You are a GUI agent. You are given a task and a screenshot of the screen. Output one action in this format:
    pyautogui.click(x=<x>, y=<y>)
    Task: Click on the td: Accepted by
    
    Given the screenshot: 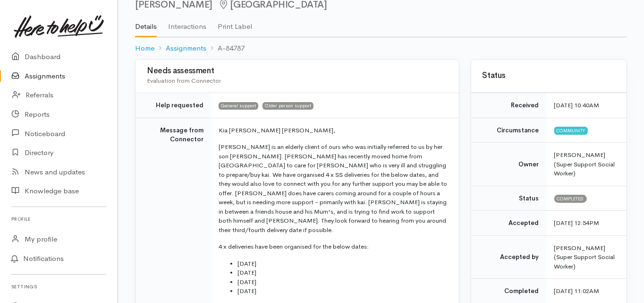 What is the action you would take?
    pyautogui.click(x=509, y=257)
    